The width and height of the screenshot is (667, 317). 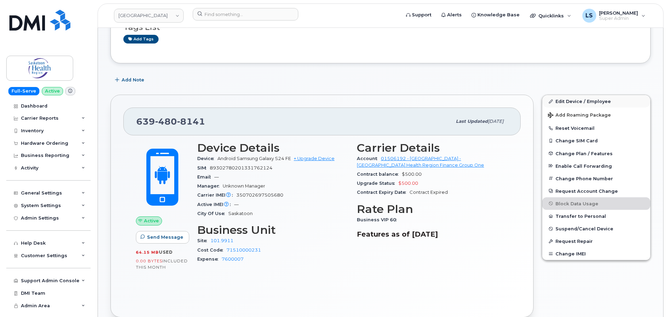 What do you see at coordinates (133, 80) in the screenshot?
I see `span: Add Note` at bounding box center [133, 80].